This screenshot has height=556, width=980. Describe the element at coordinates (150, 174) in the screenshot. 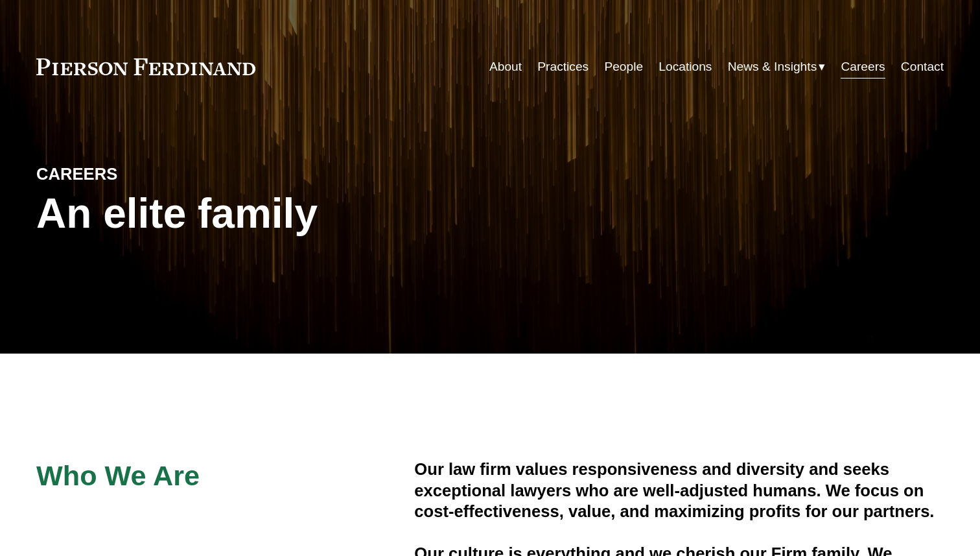

I see `h4: CAREERS` at that location.